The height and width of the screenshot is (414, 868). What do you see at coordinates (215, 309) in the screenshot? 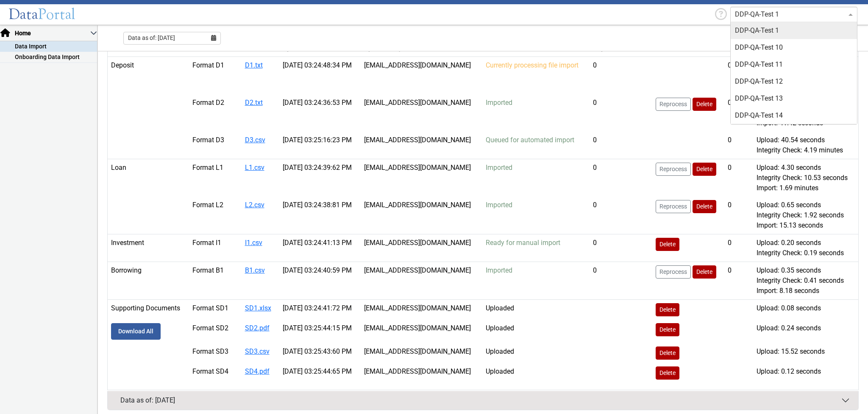
I see `td: Format SD1` at bounding box center [215, 309].